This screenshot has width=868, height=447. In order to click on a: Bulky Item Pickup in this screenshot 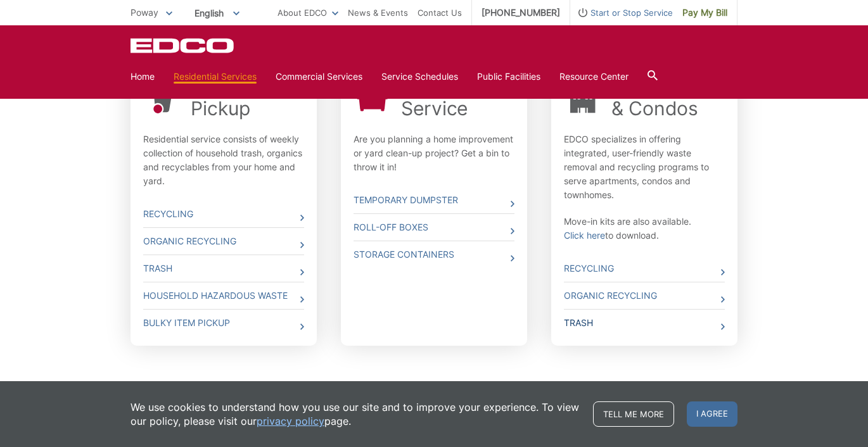, I will do `click(224, 323)`.